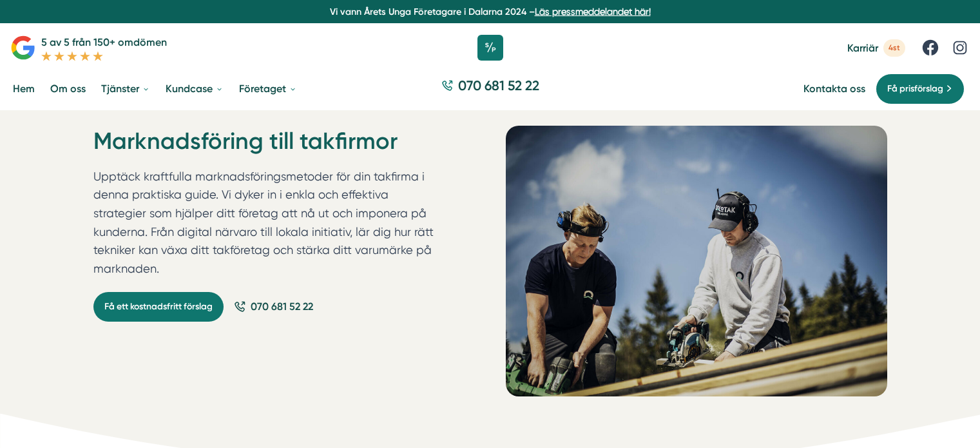  What do you see at coordinates (915, 88) in the screenshot?
I see `span: Få prisförslag` at bounding box center [915, 88].